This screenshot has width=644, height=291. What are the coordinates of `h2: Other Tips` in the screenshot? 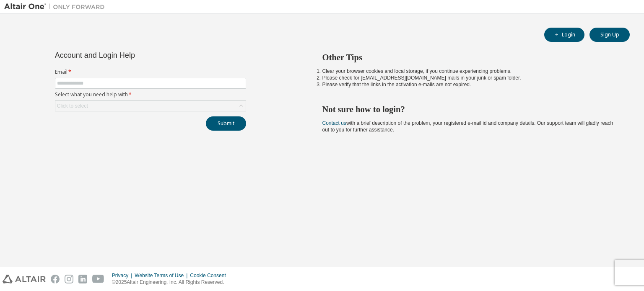 It's located at (469, 58).